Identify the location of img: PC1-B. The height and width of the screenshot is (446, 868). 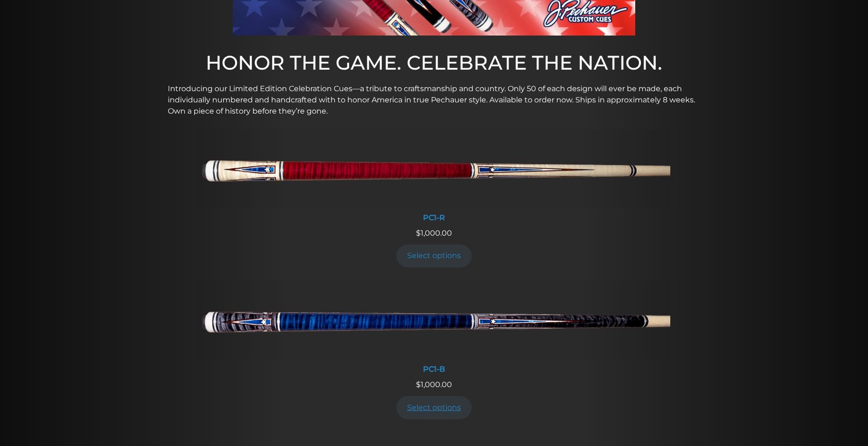
(434, 320).